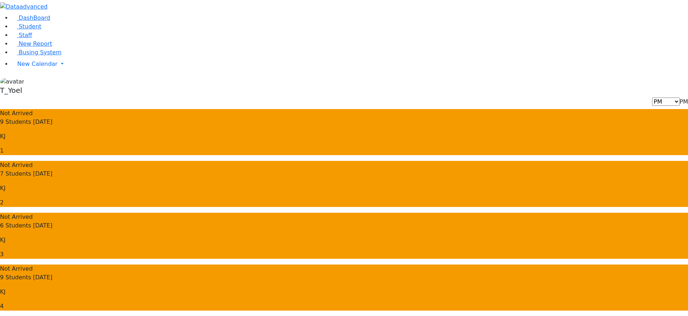 This screenshot has width=688, height=316. Describe the element at coordinates (40, 52) in the screenshot. I see `span: Busing System` at that location.